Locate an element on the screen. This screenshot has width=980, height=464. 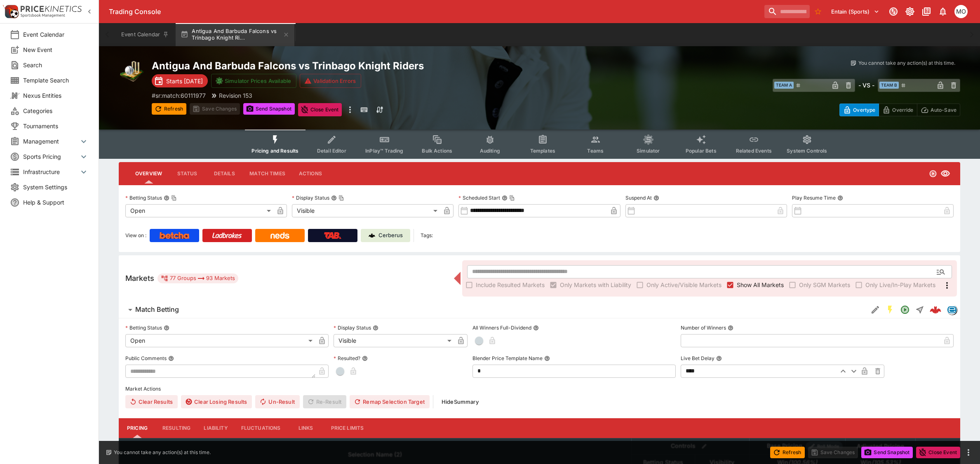
svg: Visible is located at coordinates (946, 173).